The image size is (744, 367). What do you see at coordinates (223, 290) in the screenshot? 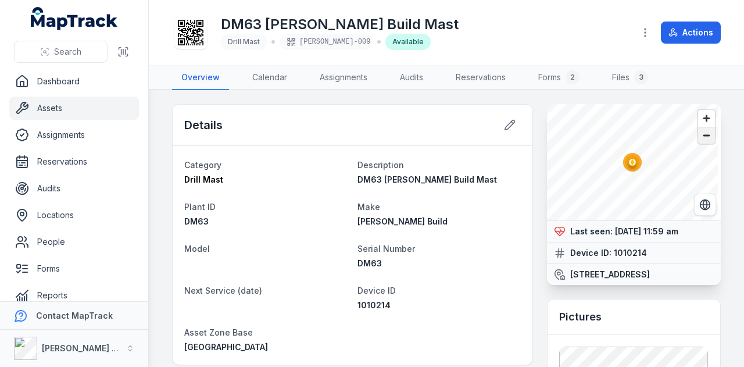
I see `span: Next Service (date)` at bounding box center [223, 290].